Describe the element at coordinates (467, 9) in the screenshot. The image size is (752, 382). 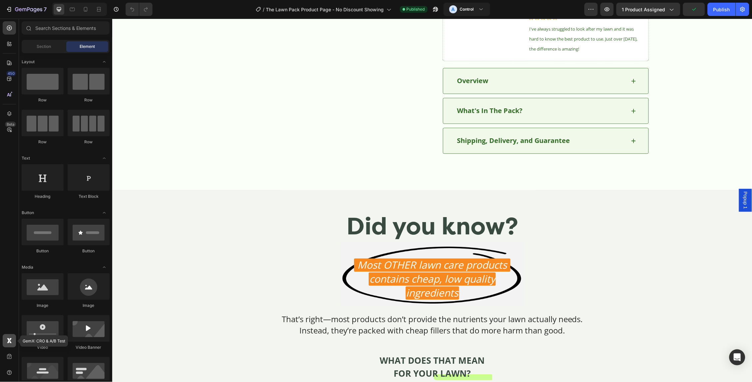
I see `button: AControl` at that location.